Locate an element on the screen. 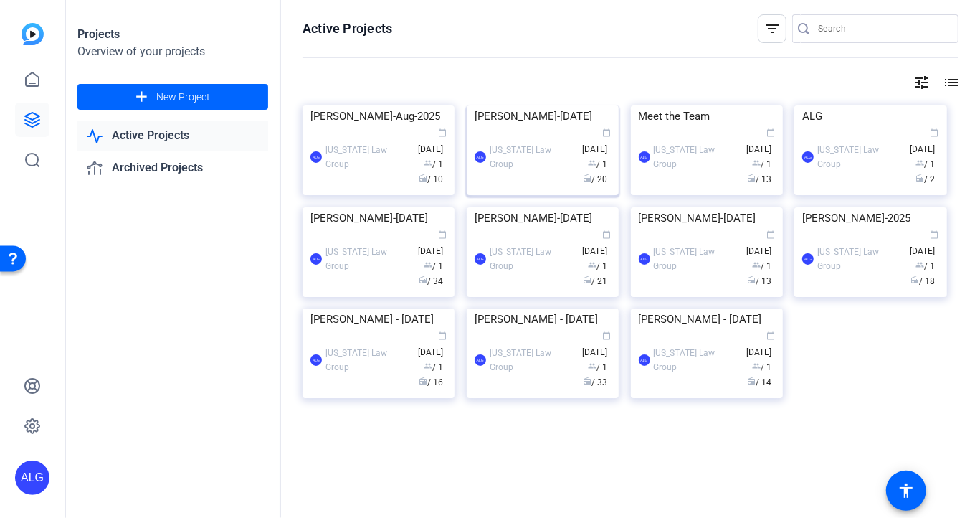 The width and height of the screenshot is (980, 518). a: Active Projects is located at coordinates (173, 136).